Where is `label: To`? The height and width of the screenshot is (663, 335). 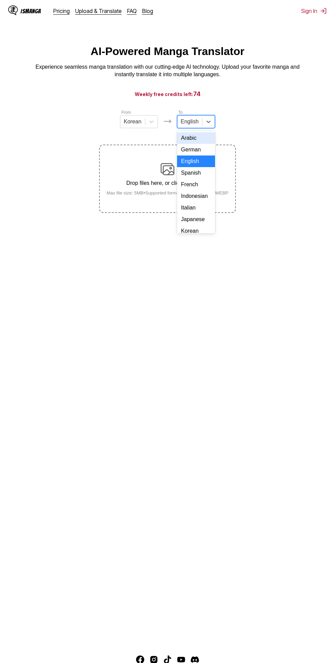
label: To is located at coordinates (180, 112).